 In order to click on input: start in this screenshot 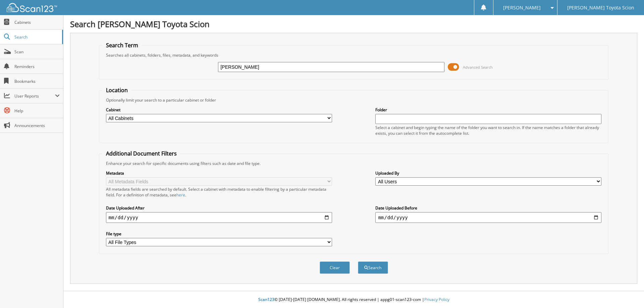, I will do `click(219, 217)`.